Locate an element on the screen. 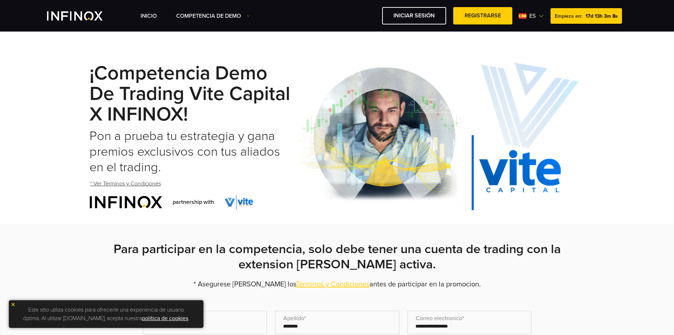 Image resolution: width=674 pixels, height=335 pixels. a: Registrarse is located at coordinates (483, 16).